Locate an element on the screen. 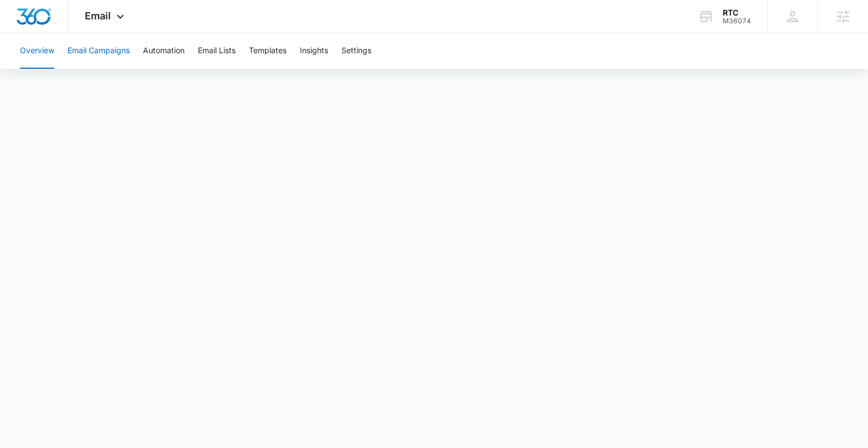 This screenshot has width=868, height=448. button: Insights is located at coordinates (314, 51).